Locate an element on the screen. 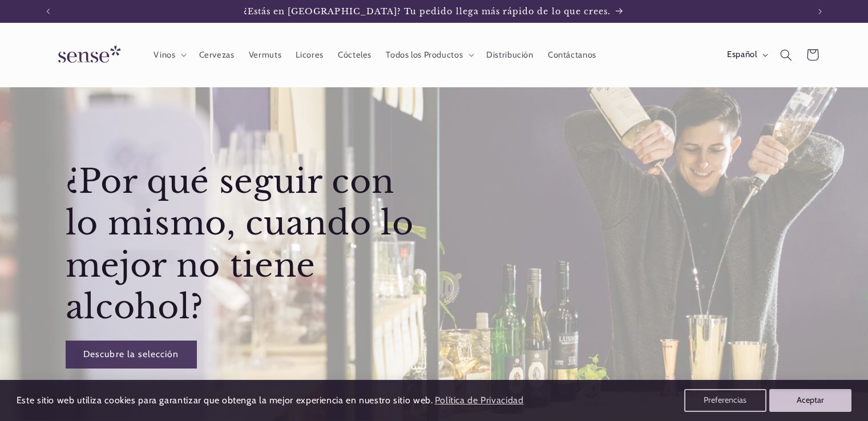  span: Licores is located at coordinates (310, 55).